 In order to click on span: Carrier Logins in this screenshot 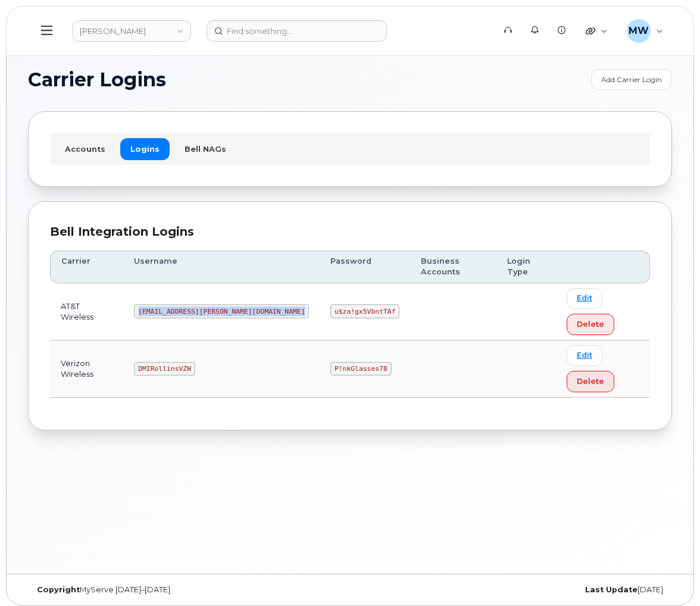, I will do `click(97, 80)`.